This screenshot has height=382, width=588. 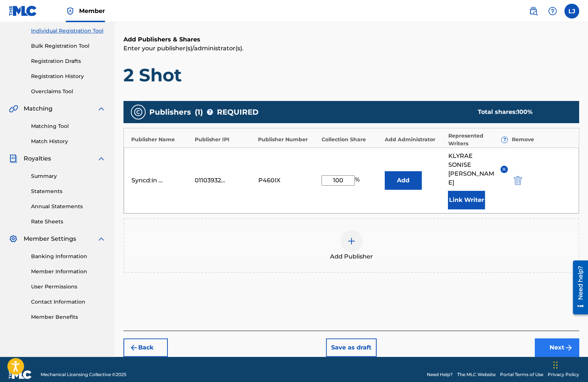 What do you see at coordinates (351, 139) in the screenshot?
I see `div: Collection Share` at bounding box center [351, 139].